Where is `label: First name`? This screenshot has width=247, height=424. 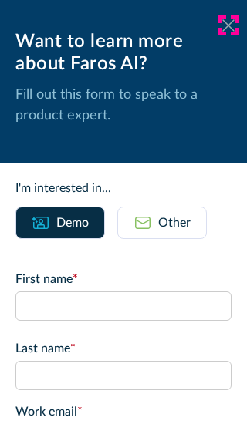
label: First name is located at coordinates (123, 279).